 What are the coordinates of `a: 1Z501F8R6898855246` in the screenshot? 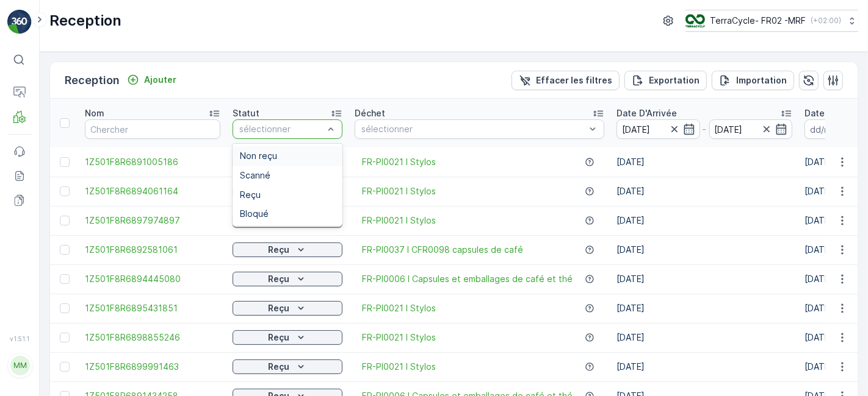 It's located at (152, 337).